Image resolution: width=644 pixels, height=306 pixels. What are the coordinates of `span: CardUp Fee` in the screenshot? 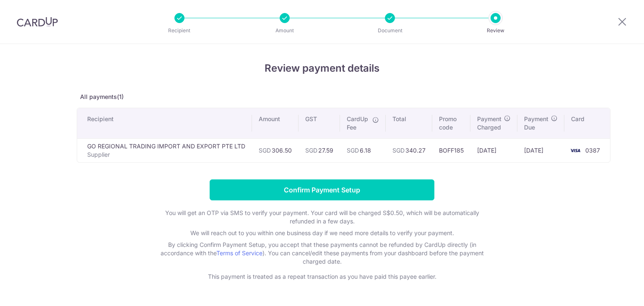 It's located at (357, 123).